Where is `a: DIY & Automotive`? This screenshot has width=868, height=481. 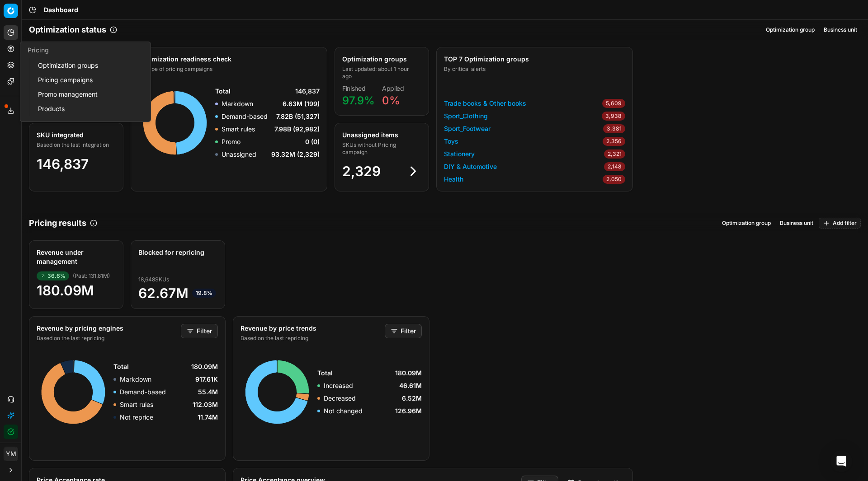 a: DIY & Automotive is located at coordinates (470, 167).